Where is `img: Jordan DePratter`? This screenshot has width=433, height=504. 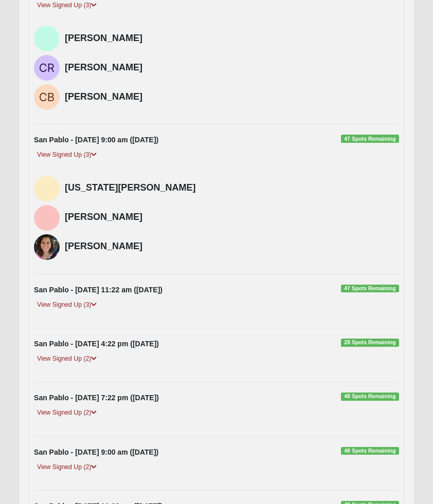 img: Jordan DePratter is located at coordinates (47, 247).